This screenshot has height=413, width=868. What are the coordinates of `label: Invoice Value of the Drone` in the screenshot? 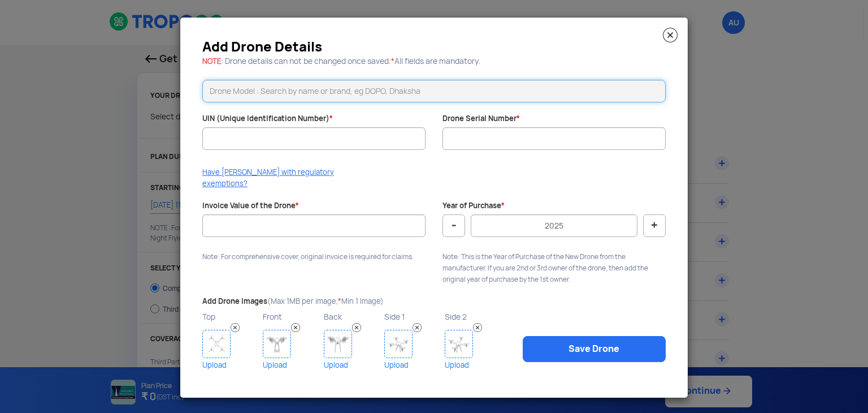 It's located at (250, 206).